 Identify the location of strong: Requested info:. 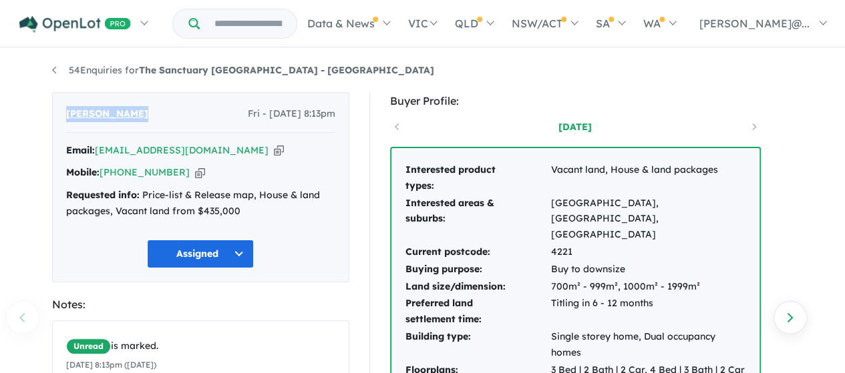
(103, 195).